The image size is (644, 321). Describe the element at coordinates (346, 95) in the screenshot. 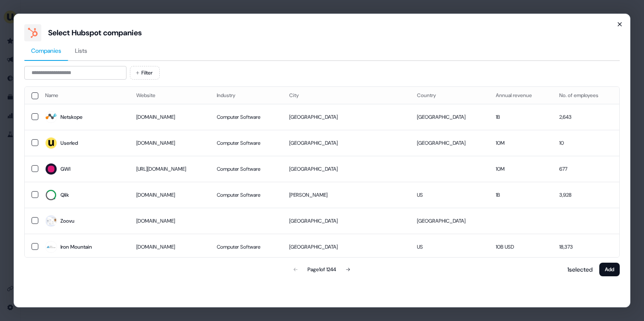

I see `th: City` at that location.